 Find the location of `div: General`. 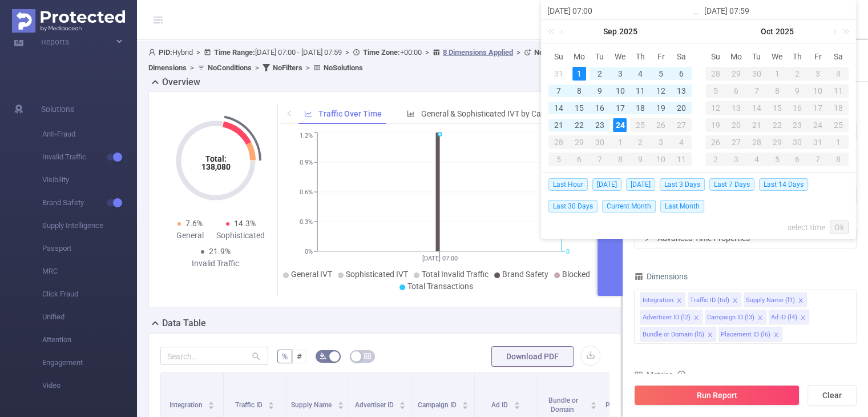

div: General is located at coordinates (190, 235).